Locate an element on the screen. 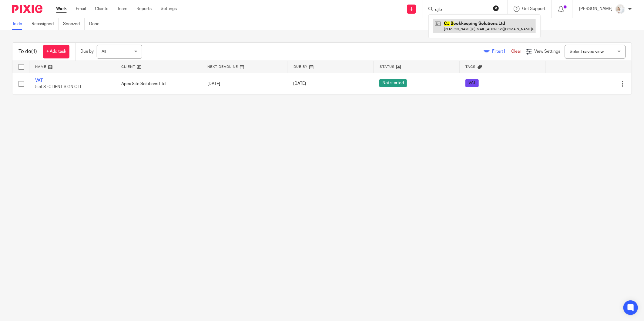 The width and height of the screenshot is (644, 321). p: Due by is located at coordinates (87, 51).